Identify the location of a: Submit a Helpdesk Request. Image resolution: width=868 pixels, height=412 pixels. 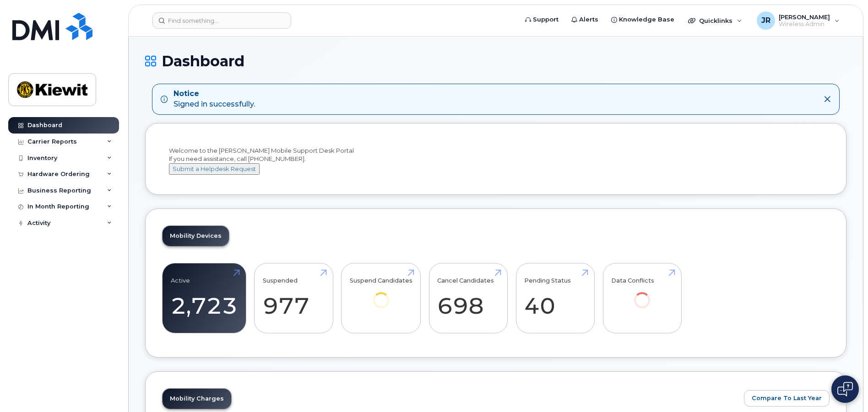
(214, 168).